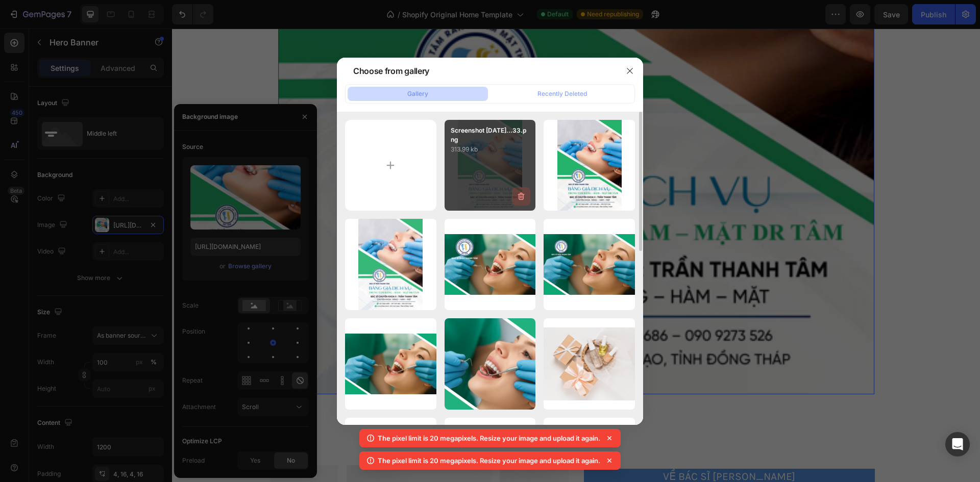  I want to click on div: Choose from gallery, so click(391, 71).